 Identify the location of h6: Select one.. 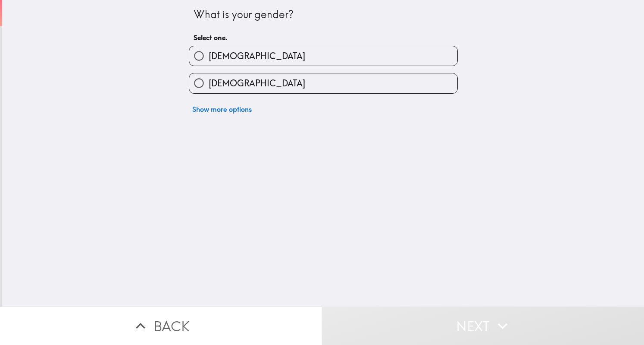
(324, 38).